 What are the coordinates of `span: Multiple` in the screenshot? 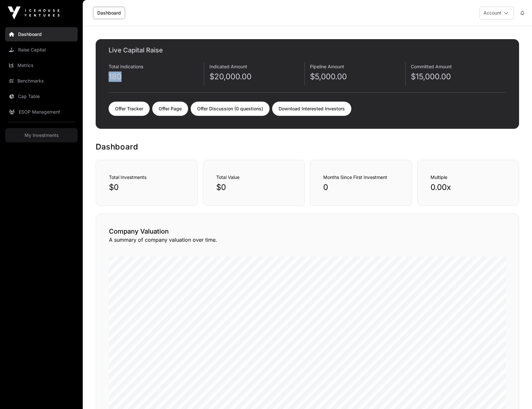 It's located at (439, 177).